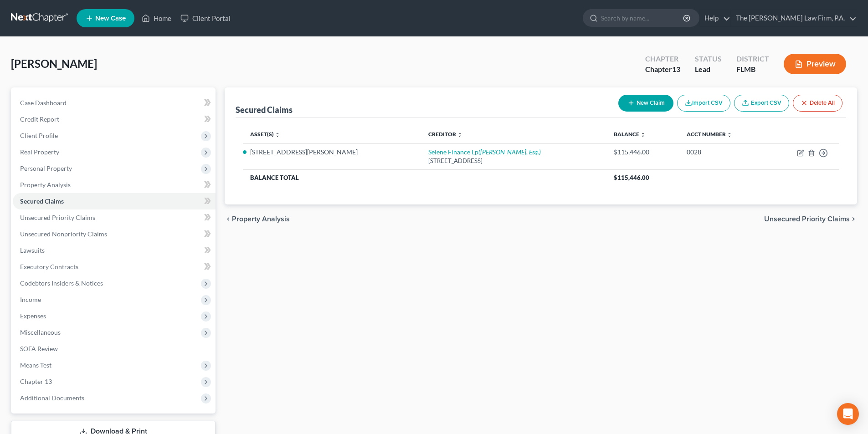 The image size is (868, 434). Describe the element at coordinates (33, 315) in the screenshot. I see `span: Expenses` at that location.